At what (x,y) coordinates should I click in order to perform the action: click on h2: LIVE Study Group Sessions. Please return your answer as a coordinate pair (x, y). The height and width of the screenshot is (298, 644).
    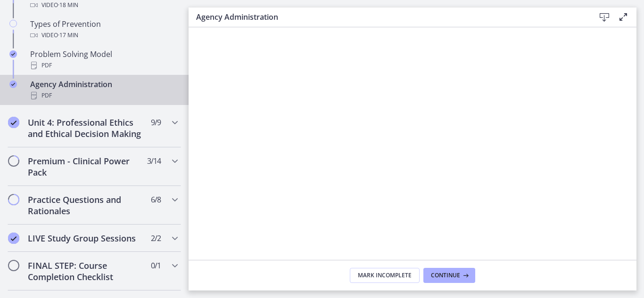
    Looking at the image, I should click on (85, 238).